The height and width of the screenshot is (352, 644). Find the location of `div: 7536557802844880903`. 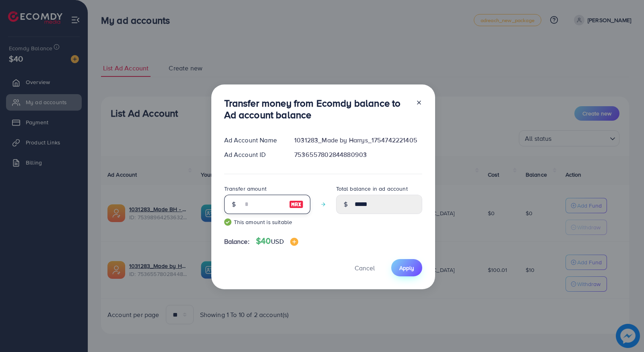

div: 7536557802844880903 is located at coordinates (358, 154).